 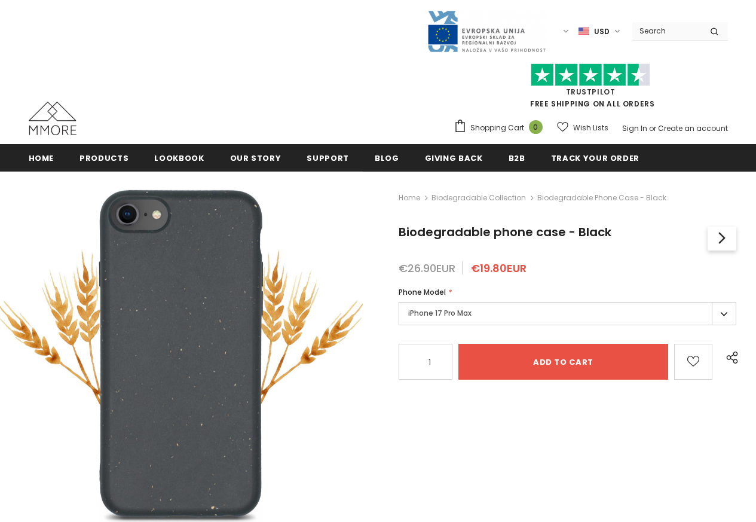 I want to click on a: support, so click(x=327, y=157).